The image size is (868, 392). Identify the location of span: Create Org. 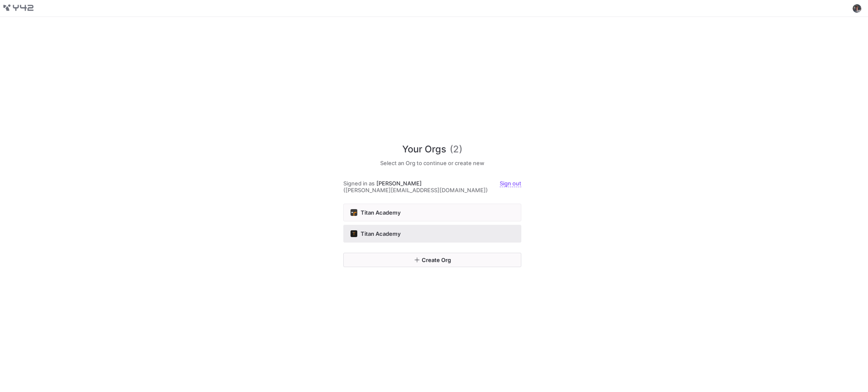
(436, 260).